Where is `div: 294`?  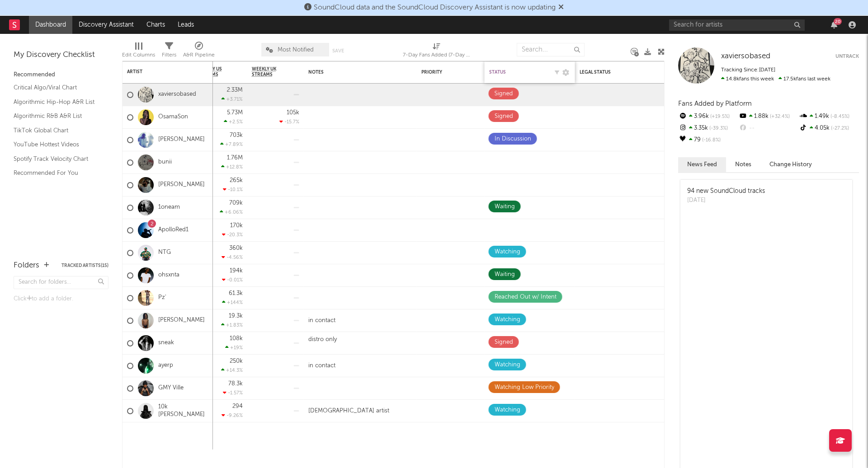 div: 294 is located at coordinates (237, 406).